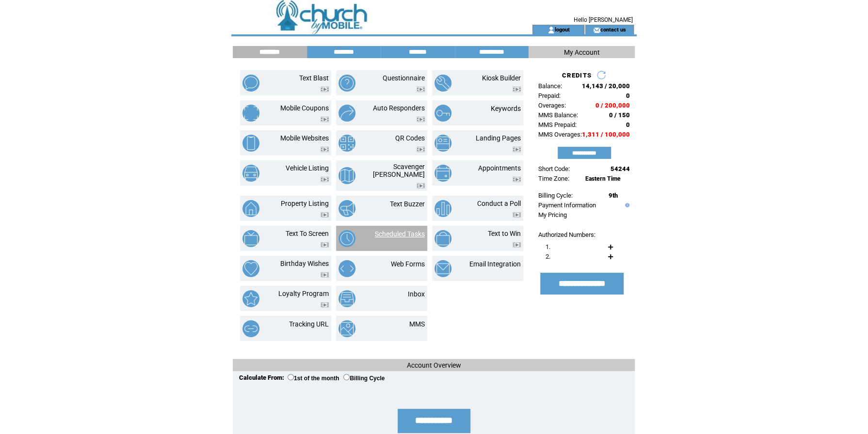  I want to click on span: 14,143 / 20,000, so click(606, 85).